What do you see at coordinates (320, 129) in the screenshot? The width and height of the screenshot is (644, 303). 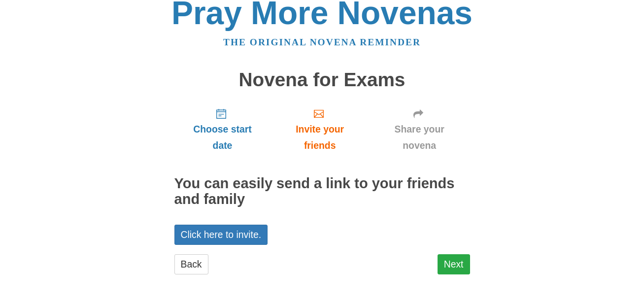 I see `a: Invite your friends` at bounding box center [320, 129].